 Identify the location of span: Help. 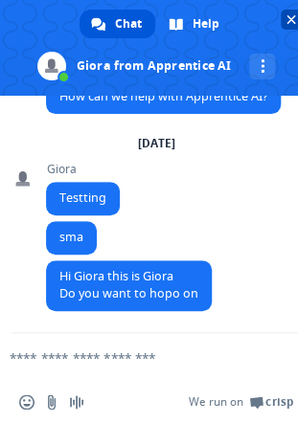
(206, 24).